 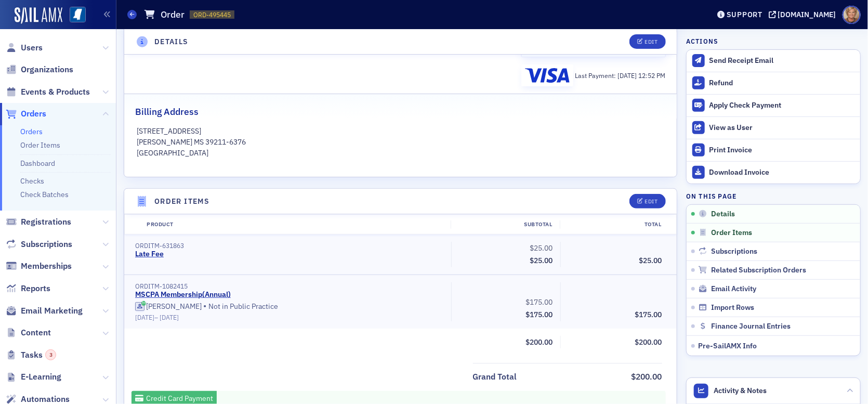 I want to click on a: Download Invoice, so click(x=773, y=172).